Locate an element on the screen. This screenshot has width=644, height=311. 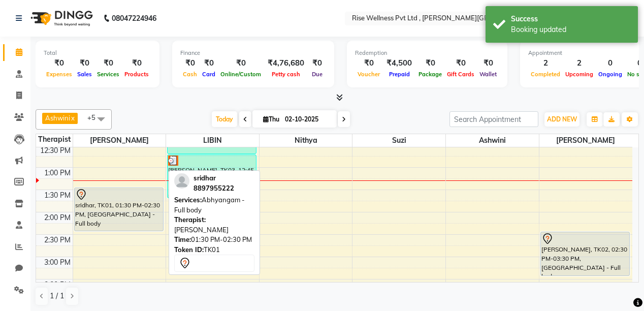
span: Thu is located at coordinates (271, 119).